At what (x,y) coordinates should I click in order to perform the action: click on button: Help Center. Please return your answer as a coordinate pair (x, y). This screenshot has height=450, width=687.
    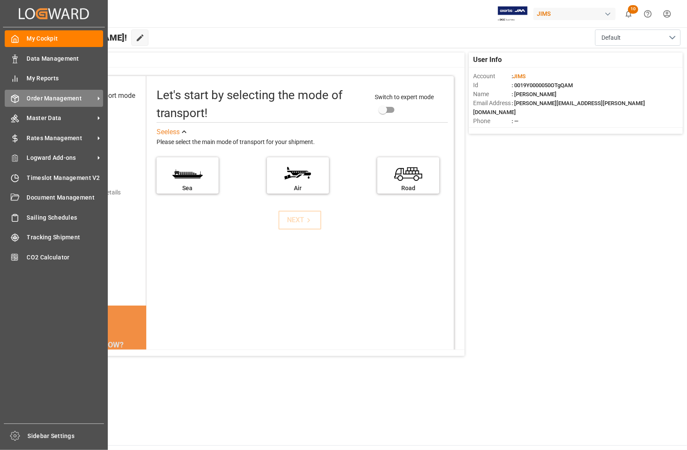
    Looking at the image, I should click on (648, 14).